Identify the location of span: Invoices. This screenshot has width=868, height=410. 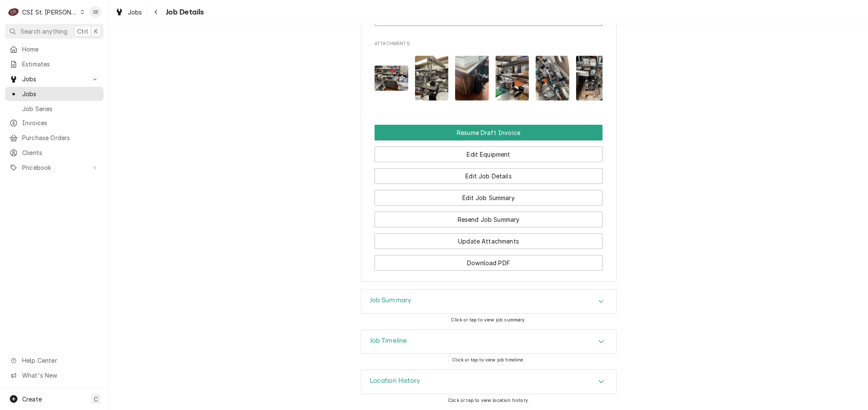
(60, 123).